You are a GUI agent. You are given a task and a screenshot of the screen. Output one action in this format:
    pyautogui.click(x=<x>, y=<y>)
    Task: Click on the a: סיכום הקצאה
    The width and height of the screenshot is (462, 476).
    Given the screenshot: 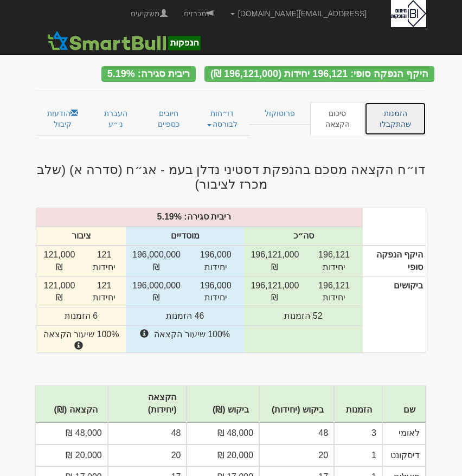 What is the action you would take?
    pyautogui.click(x=337, y=119)
    